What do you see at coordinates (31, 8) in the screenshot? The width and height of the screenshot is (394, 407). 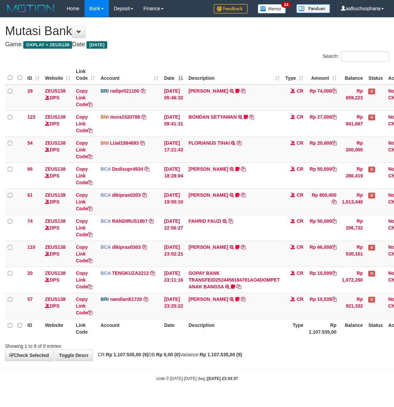 I see `img: MOTION_logo.png` at bounding box center [31, 8].